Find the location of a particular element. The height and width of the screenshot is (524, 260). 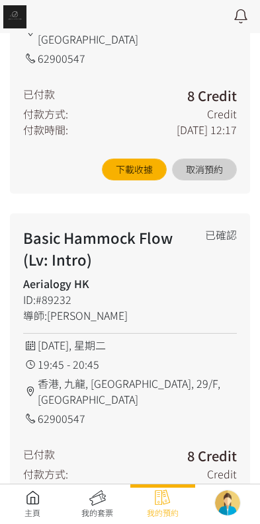

div: 19:45 - 20:45 is located at coordinates (129, 364).